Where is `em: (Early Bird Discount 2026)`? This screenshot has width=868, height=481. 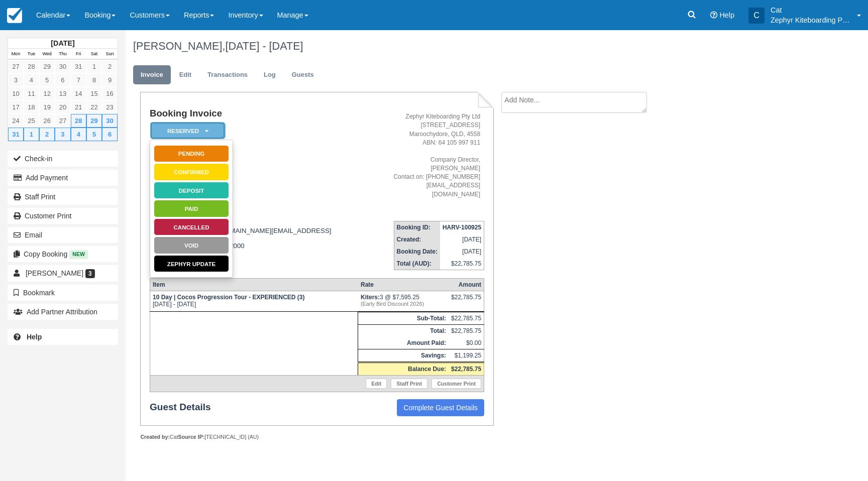
em: (Early Bird Discount 2026) is located at coordinates (403, 304).